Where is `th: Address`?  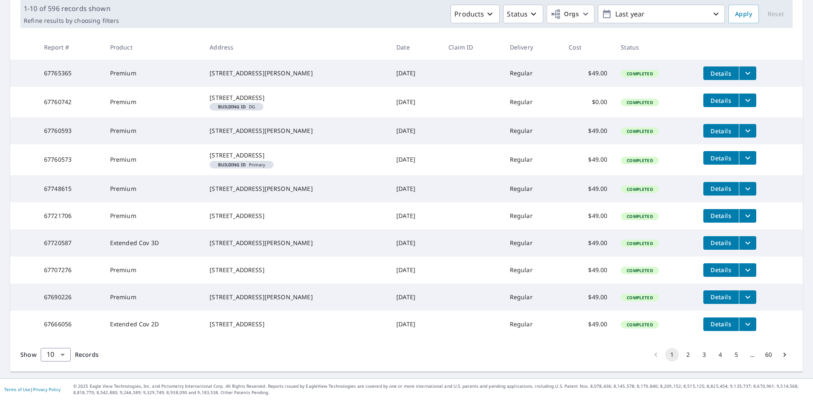
th: Address is located at coordinates (296, 47).